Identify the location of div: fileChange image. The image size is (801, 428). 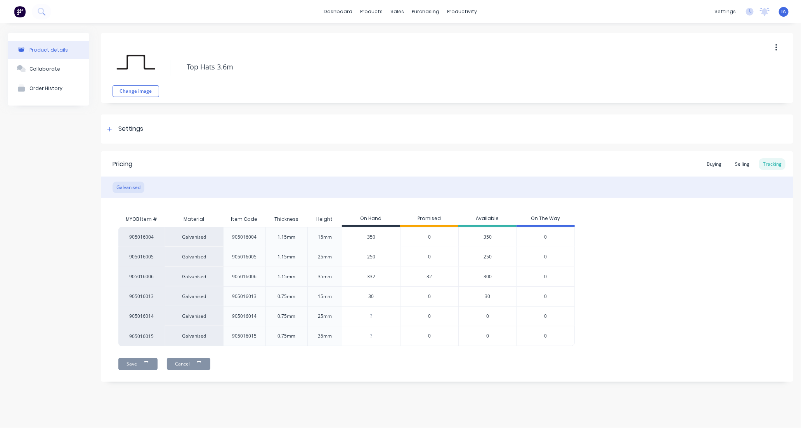
(136, 68).